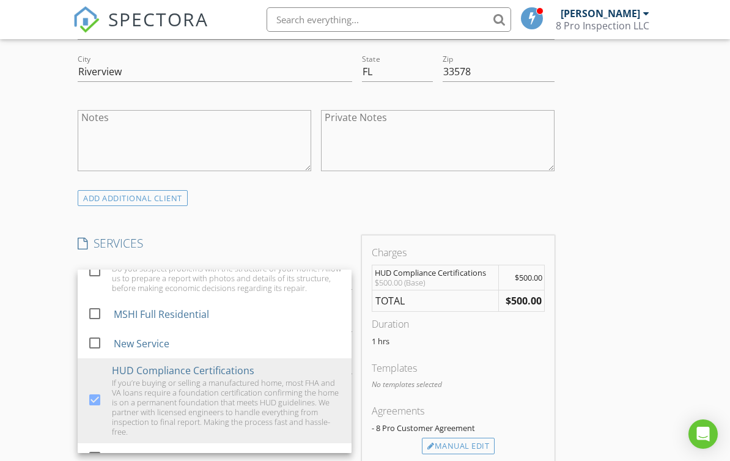 The width and height of the screenshot is (730, 461). What do you see at coordinates (227, 278) in the screenshot?
I see `div: Do you suspect problems with the structure of your home? Allow us to prepare a report with photos...` at bounding box center [227, 278].